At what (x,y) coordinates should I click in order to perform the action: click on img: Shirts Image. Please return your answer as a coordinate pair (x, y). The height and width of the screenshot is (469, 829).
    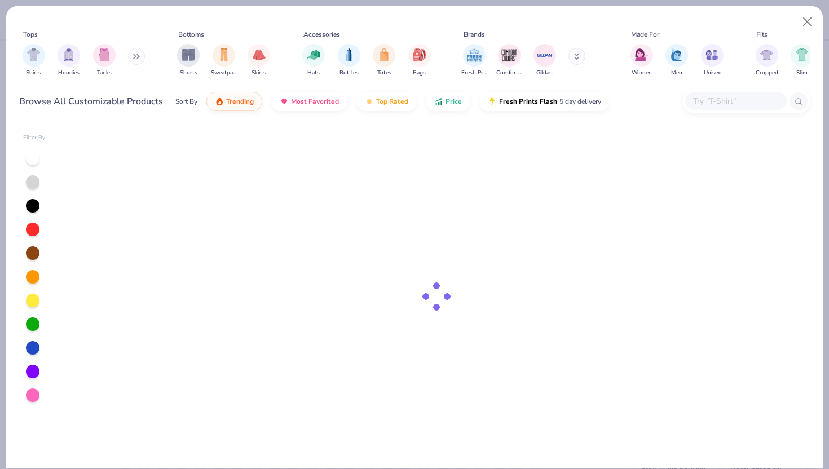
    Looking at the image, I should click on (33, 55).